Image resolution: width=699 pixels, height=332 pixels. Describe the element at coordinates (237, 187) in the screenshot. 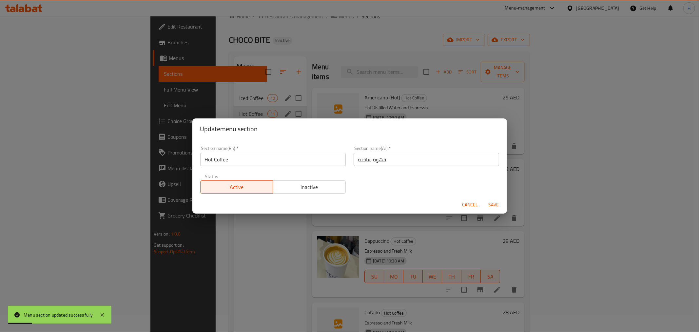

I see `button: Active` at that location.